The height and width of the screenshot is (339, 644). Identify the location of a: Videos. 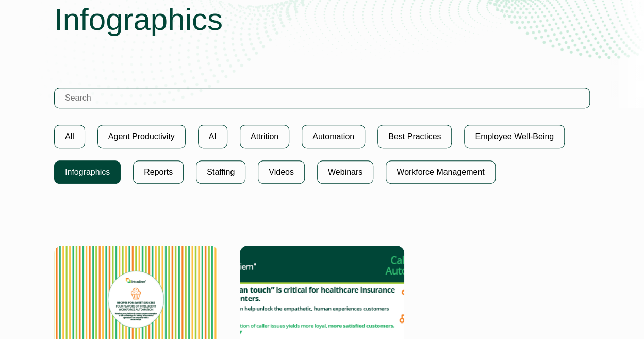
(281, 172).